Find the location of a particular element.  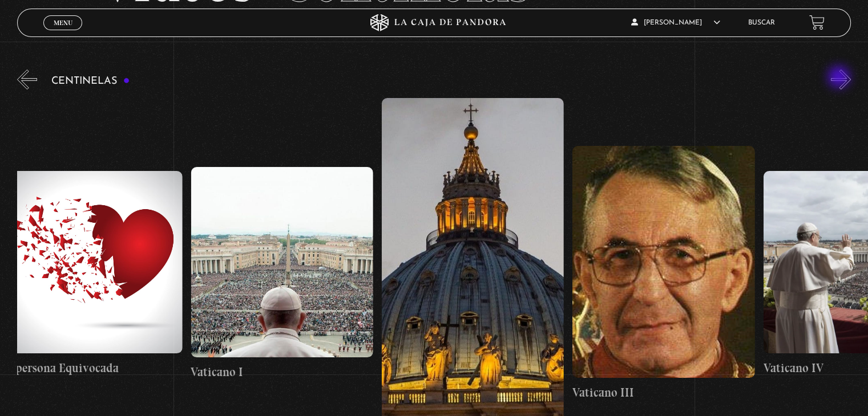

h4: Vaticano III is located at coordinates (663, 393).